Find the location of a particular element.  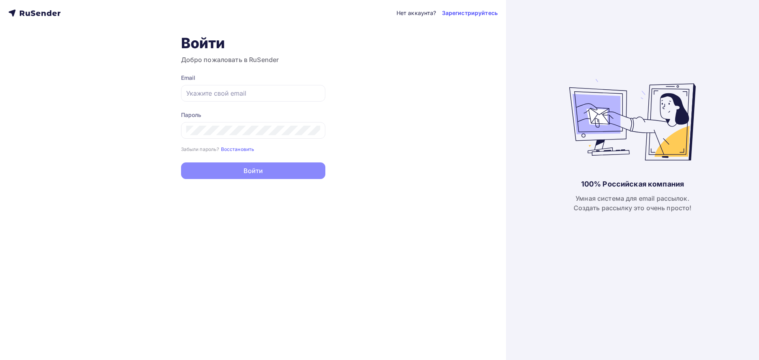

a: Восстановить is located at coordinates (238, 149).